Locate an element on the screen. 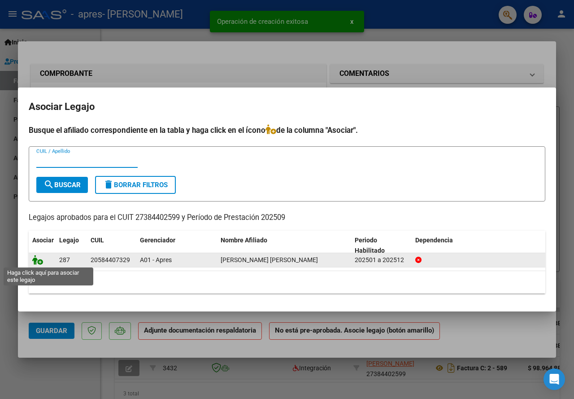 This screenshot has height=399, width=574. span: Legajo is located at coordinates (69, 240).